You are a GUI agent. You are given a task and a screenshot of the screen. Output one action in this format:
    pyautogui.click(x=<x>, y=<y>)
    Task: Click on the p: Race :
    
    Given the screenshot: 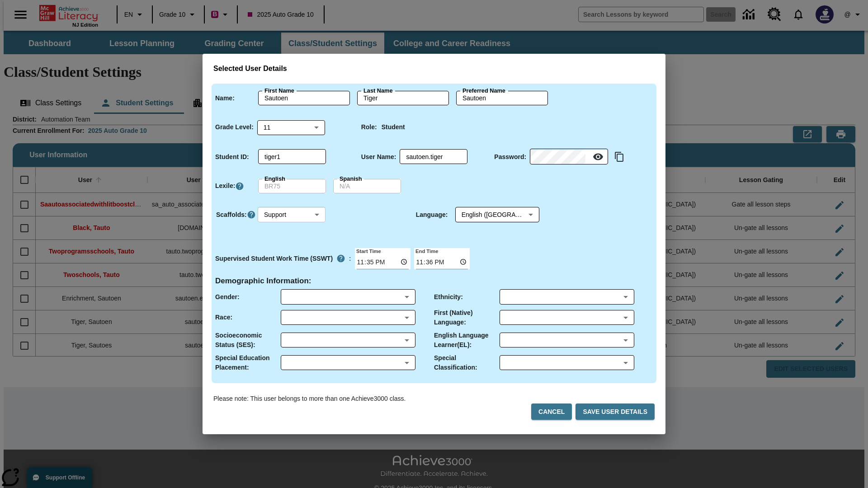 What is the action you would take?
    pyautogui.click(x=224, y=317)
    